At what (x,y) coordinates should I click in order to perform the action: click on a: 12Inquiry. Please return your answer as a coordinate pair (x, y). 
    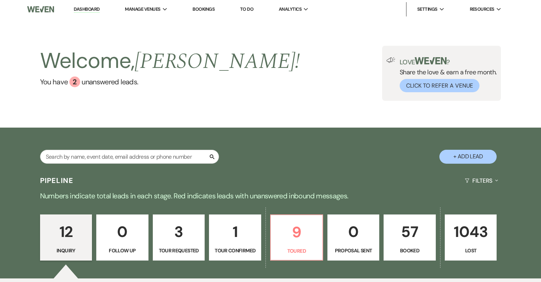
    Looking at the image, I should click on (66, 238).